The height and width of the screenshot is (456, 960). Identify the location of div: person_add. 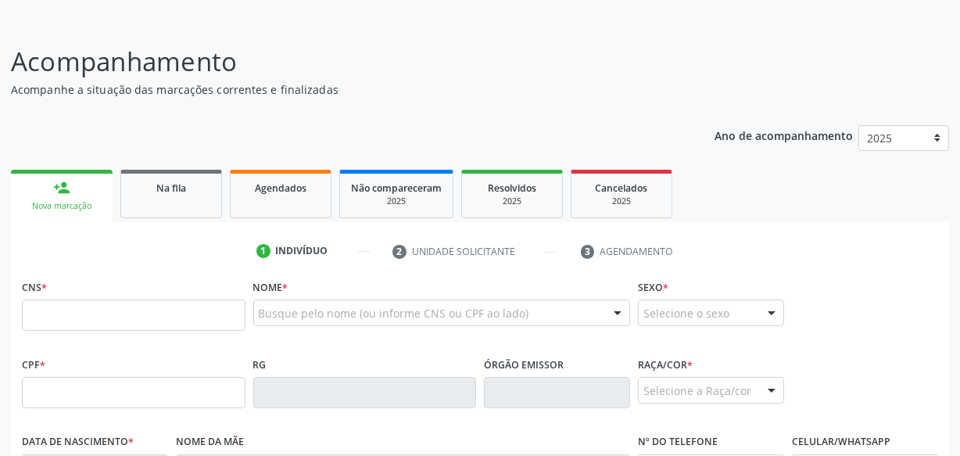
(62, 188).